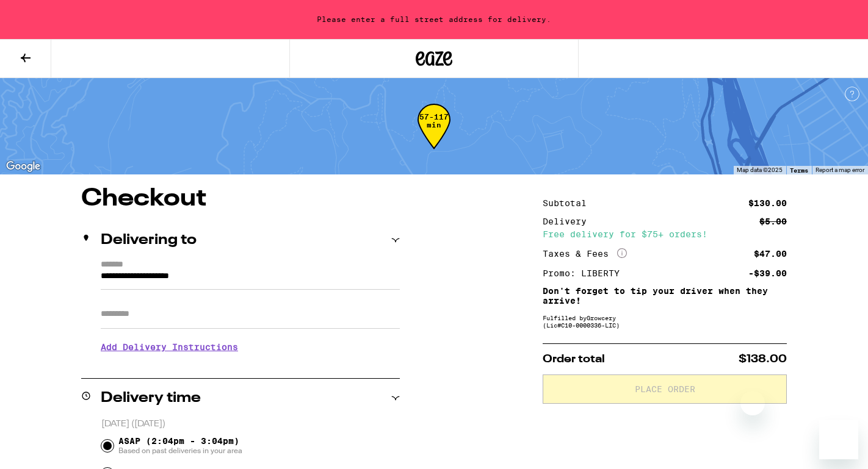 Image resolution: width=868 pixels, height=469 pixels. What do you see at coordinates (840, 169) in the screenshot?
I see `a: Report a map error` at bounding box center [840, 169].